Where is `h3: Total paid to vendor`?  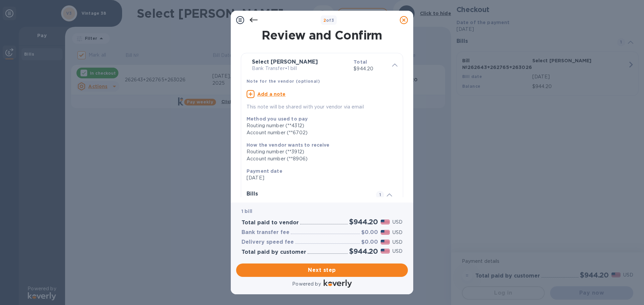
h3: Total paid to vendor is located at coordinates (270, 223).